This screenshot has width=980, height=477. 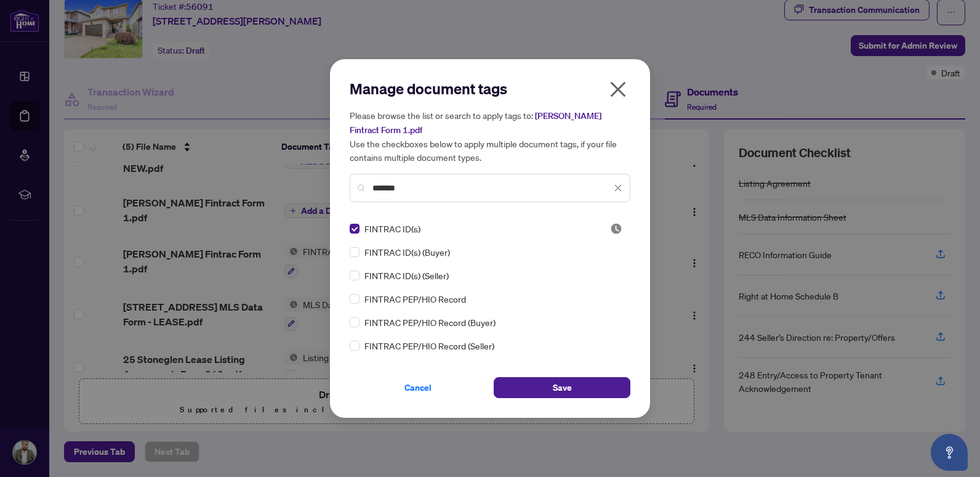 I want to click on button: Cancel, so click(x=418, y=387).